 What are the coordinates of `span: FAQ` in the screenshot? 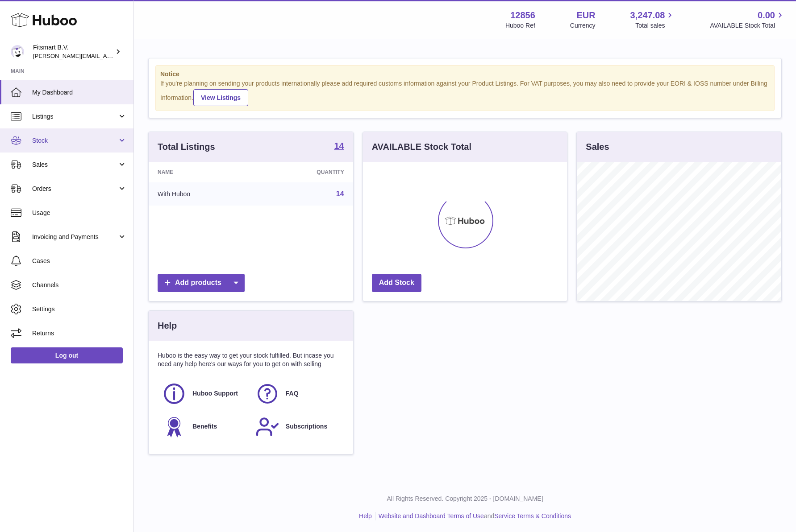 It's located at (292, 393).